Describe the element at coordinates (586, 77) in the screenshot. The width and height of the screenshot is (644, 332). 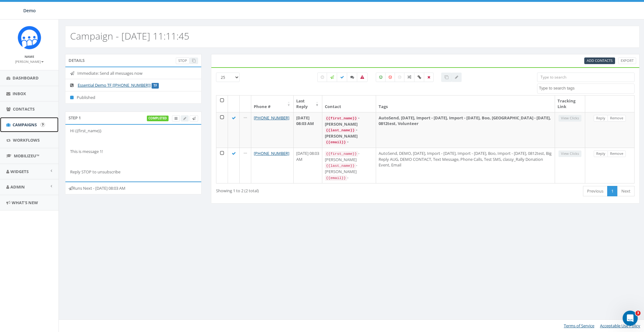
I see `input: Type to search` at that location.